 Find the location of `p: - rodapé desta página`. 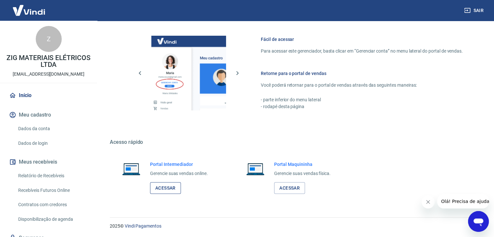

p: - rodapé desta página is located at coordinates (362, 107).